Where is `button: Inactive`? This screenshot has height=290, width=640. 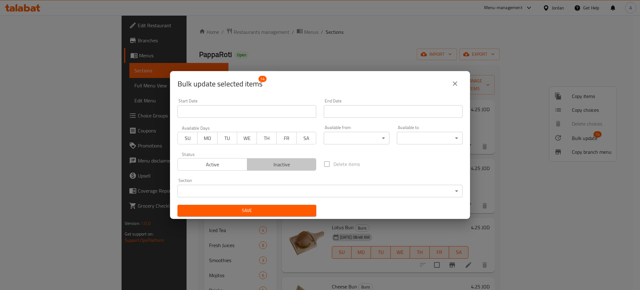 button: Inactive is located at coordinates (282, 164).